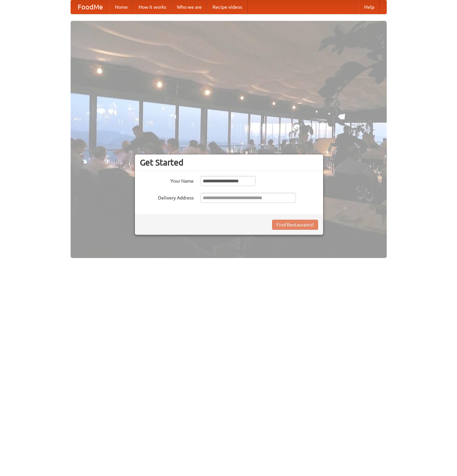 The width and height of the screenshot is (457, 476). Describe the element at coordinates (152, 7) in the screenshot. I see `a: How it works` at that location.